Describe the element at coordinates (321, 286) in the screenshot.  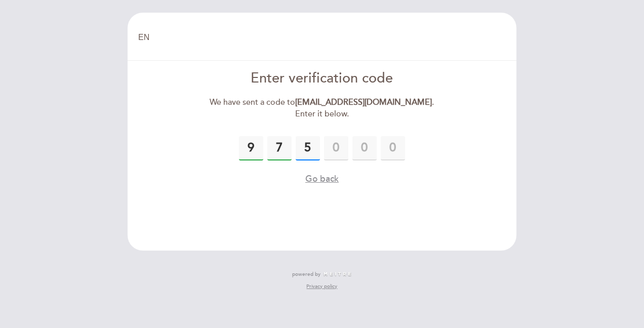
I see `a: Privacy policy` at that location.